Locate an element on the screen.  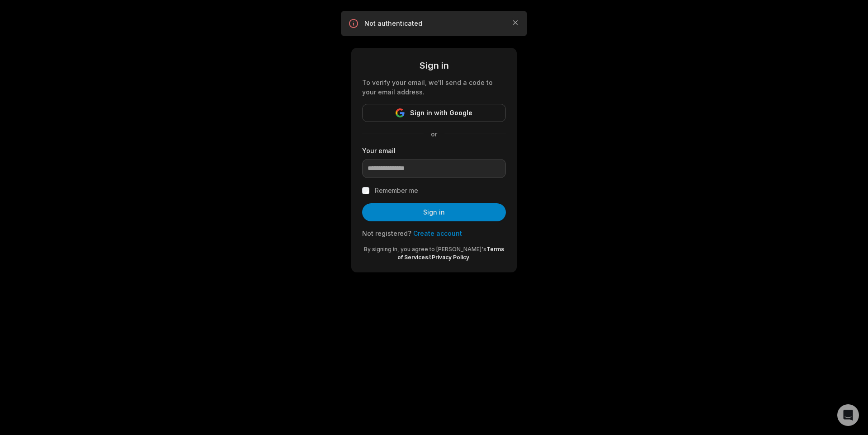
a: Privacy Policy is located at coordinates (450, 257).